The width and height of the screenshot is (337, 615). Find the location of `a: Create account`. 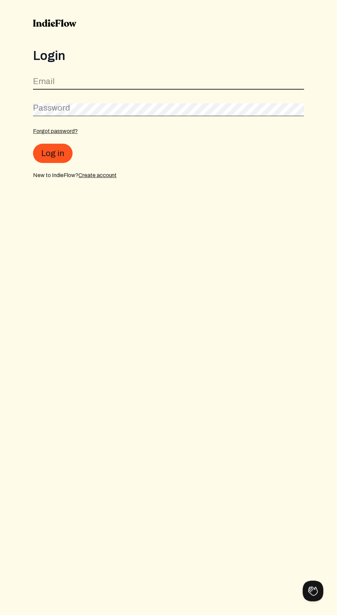

a: Create account is located at coordinates (97, 175).